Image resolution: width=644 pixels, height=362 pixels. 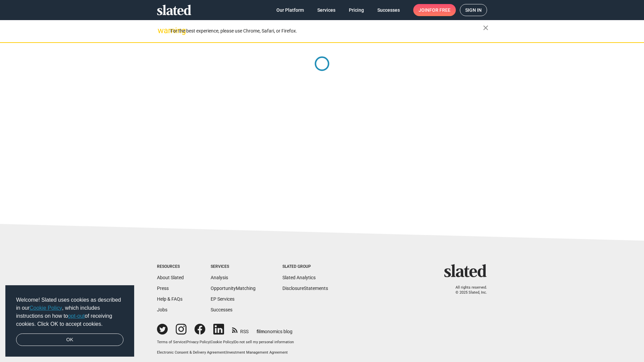 I want to click on a: Our Platform, so click(x=291, y=10).